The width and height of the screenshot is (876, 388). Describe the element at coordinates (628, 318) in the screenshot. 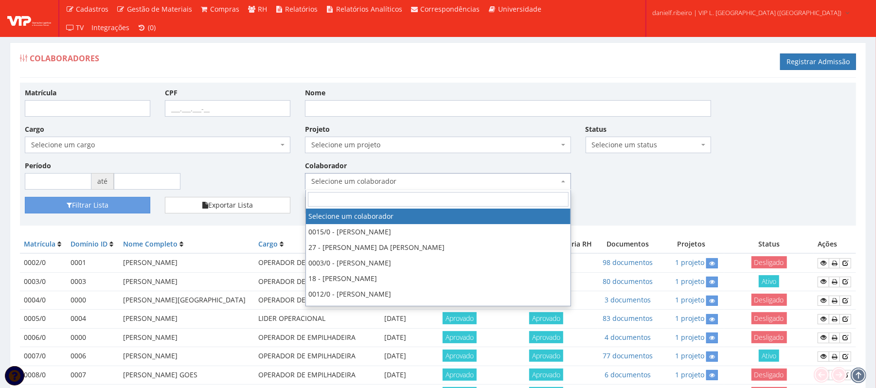

I see `83 documentos` at that location.